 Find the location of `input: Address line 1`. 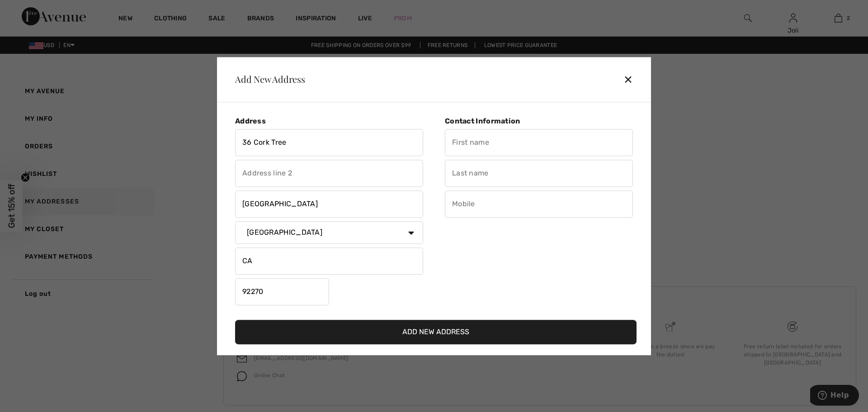

input: Address line 1 is located at coordinates (329, 142).